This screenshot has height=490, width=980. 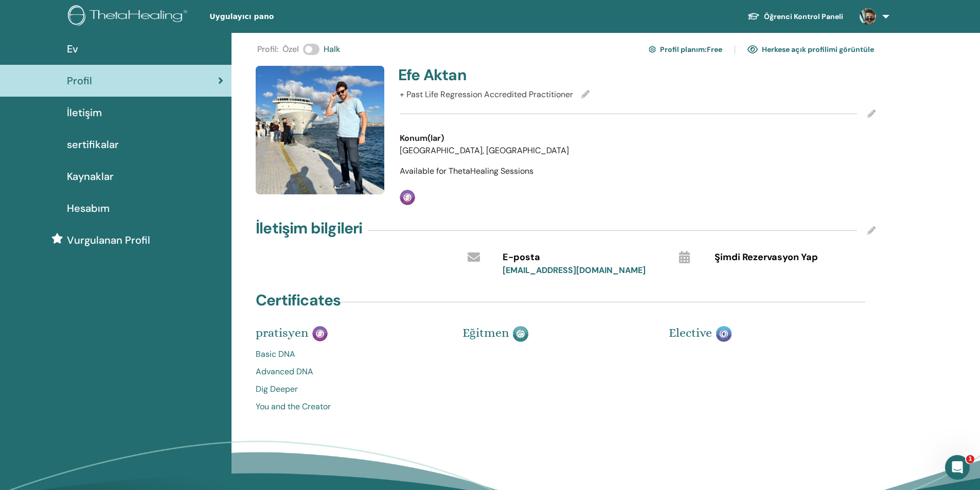 What do you see at coordinates (267, 49) in the screenshot?
I see `span: Profil :` at bounding box center [267, 49].